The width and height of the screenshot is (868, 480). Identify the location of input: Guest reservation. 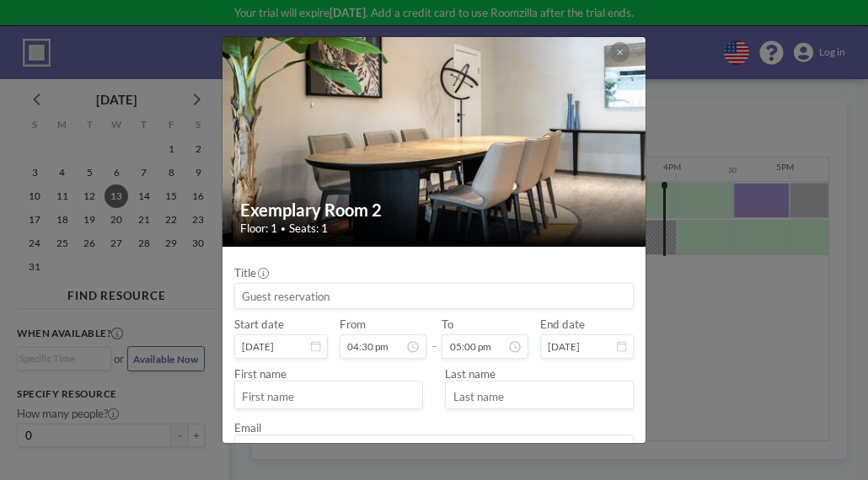
(434, 296).